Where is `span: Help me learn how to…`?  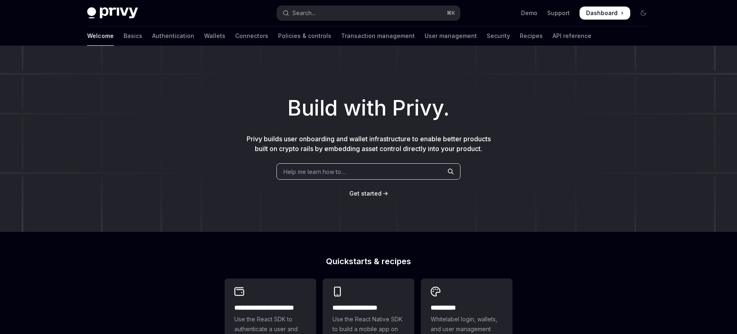 span: Help me learn how to… is located at coordinates (314, 172).